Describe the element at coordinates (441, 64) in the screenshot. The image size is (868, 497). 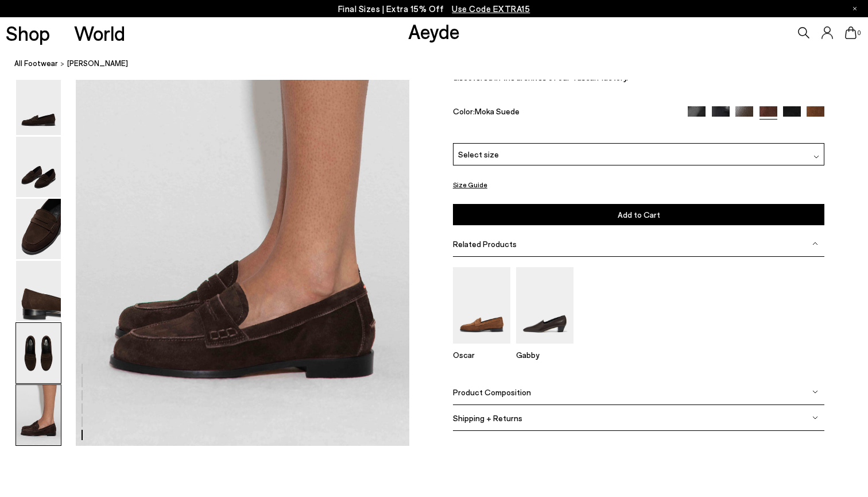
I see `nav: breadcrumb` at that location.